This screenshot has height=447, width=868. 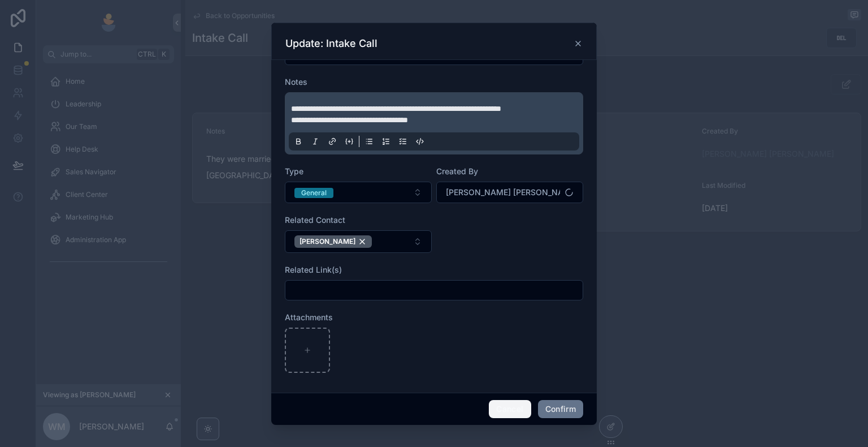 What do you see at coordinates (331, 43) in the screenshot?
I see `h3: Update: Intake Call` at bounding box center [331, 43].